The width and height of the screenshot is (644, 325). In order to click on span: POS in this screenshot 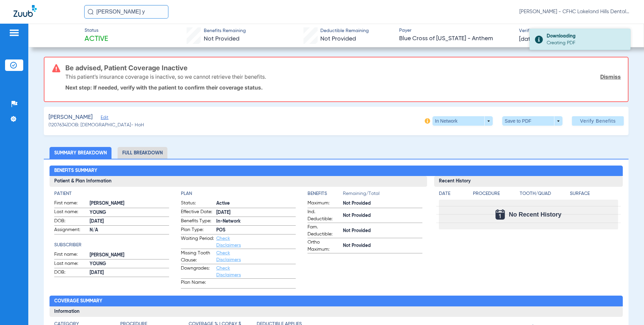, I will do `click(256, 230)`.